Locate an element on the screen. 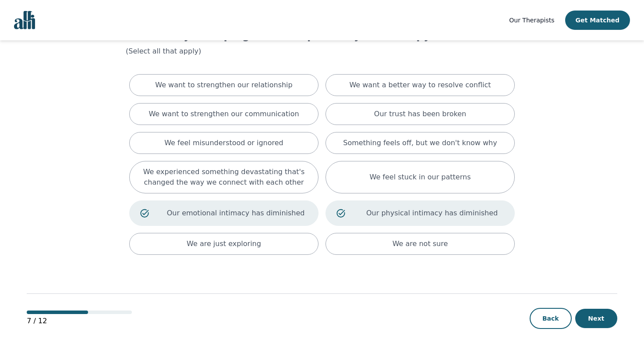 This screenshot has height=350, width=644. p: We feel stuck in our patterns is located at coordinates (420, 178).